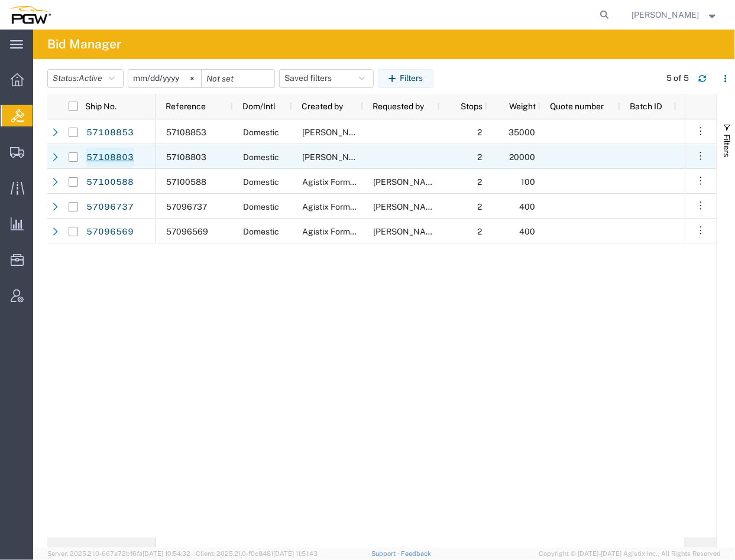 Image resolution: width=735 pixels, height=560 pixels. Describe the element at coordinates (522, 133) in the screenshot. I see `span: 35000` at that location.